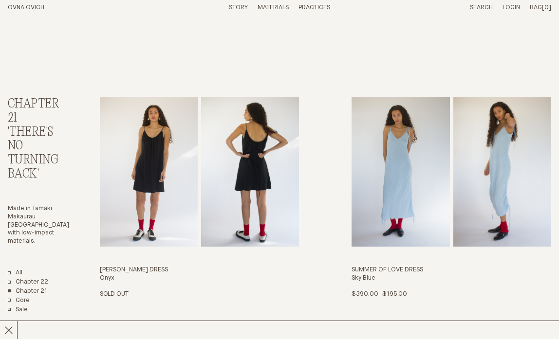  What do you see at coordinates (451, 278) in the screenshot?
I see `h4: Sky Blue` at bounding box center [451, 278].